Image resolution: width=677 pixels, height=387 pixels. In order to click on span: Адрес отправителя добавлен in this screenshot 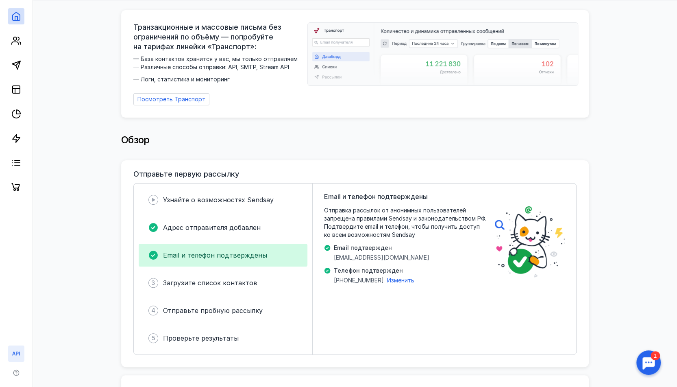, I will do `click(212, 227)`.